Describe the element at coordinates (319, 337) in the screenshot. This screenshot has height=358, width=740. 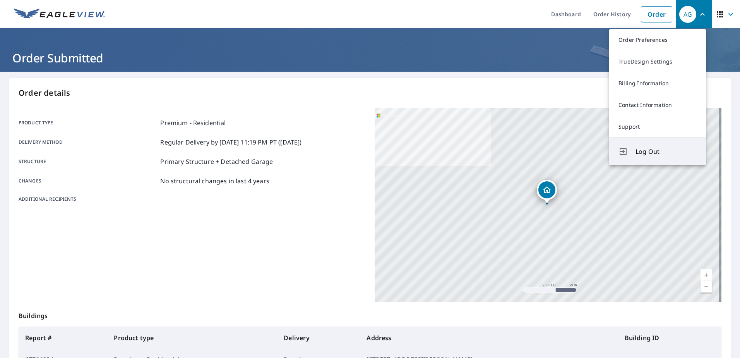
I see `th: Delivery` at that location.